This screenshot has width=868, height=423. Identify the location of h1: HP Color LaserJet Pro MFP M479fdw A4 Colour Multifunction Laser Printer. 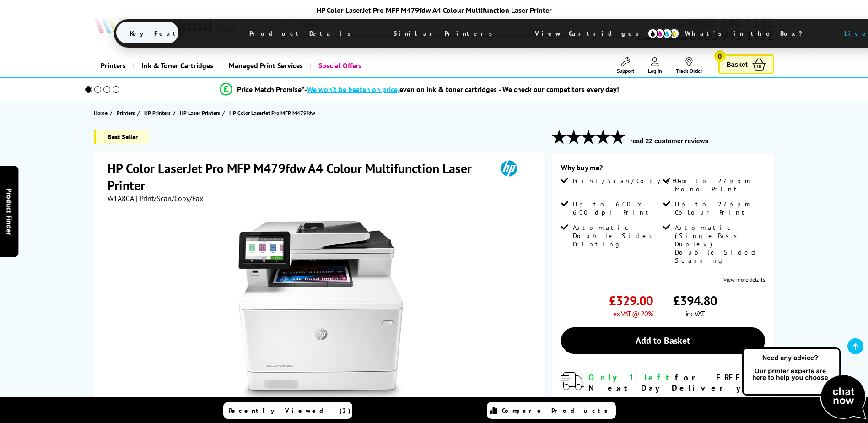
(297, 177).